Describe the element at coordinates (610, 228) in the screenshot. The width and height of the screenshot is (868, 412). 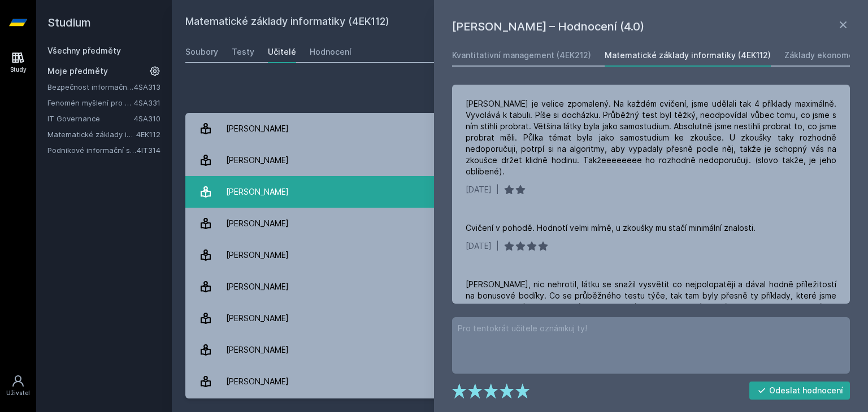
I see `div: Cvičení v pohodě. Hodnotí velmi mírně, u zkoušky mu stačí minimální znalosti.` at that location.